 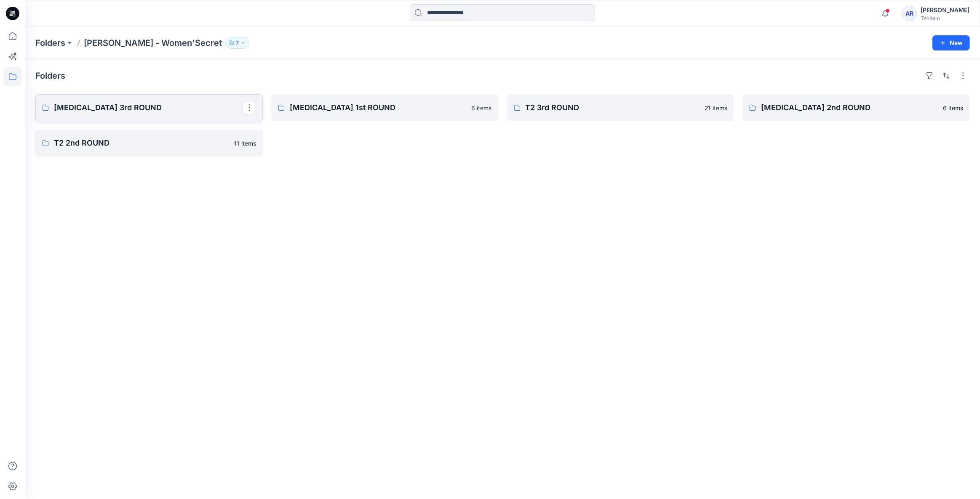 I want to click on p: 21 items, so click(x=716, y=108).